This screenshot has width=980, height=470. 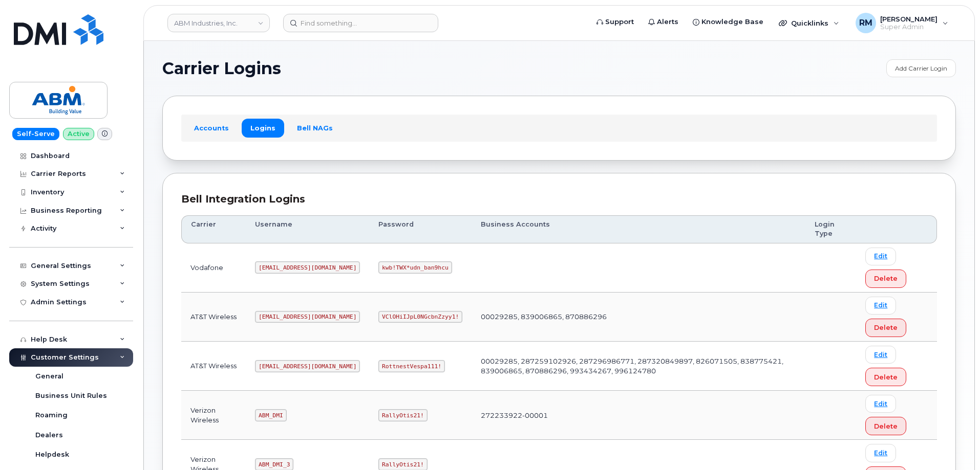 What do you see at coordinates (402, 415) in the screenshot?
I see `code: RallyOtis21!` at bounding box center [402, 415].